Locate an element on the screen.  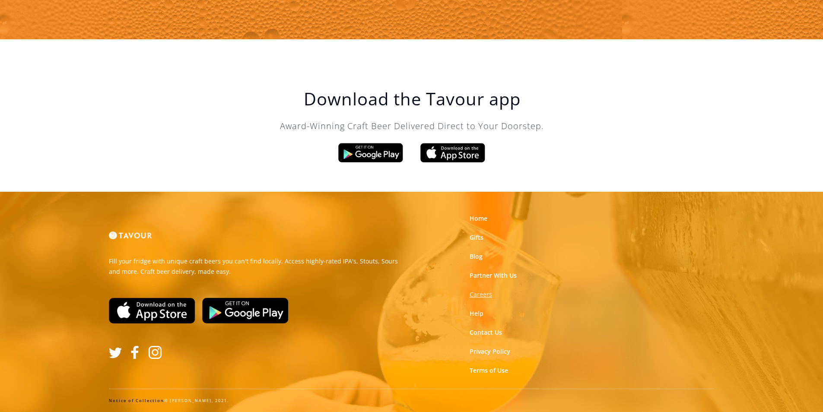
a: Partner With Us is located at coordinates (493, 276).